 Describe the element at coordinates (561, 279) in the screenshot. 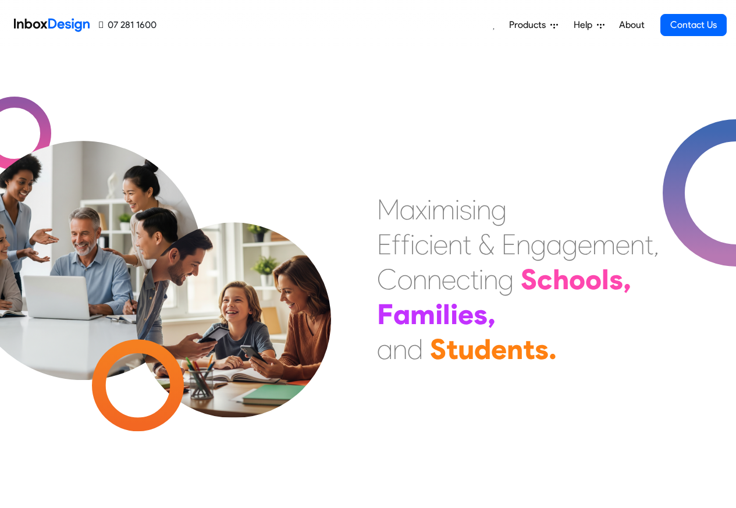

I see `div: h` at that location.